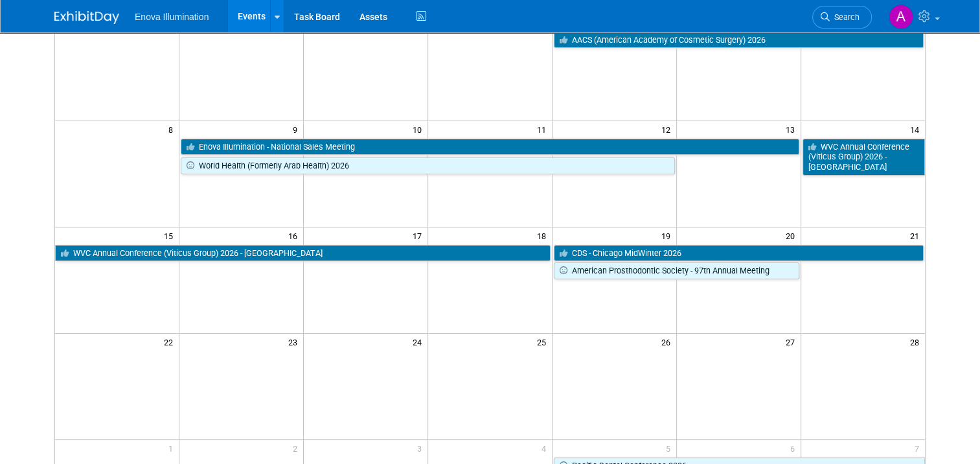 This screenshot has height=464, width=980. Describe the element at coordinates (419, 129) in the screenshot. I see `span: 10` at that location.